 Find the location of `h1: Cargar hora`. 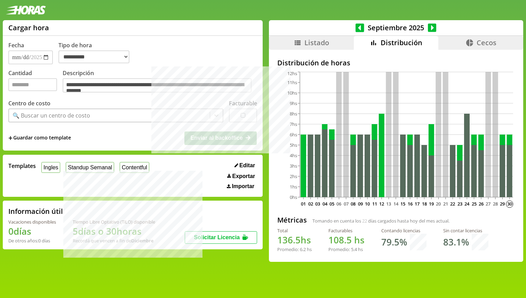

h1: Cargar hora is located at coordinates (29, 27).